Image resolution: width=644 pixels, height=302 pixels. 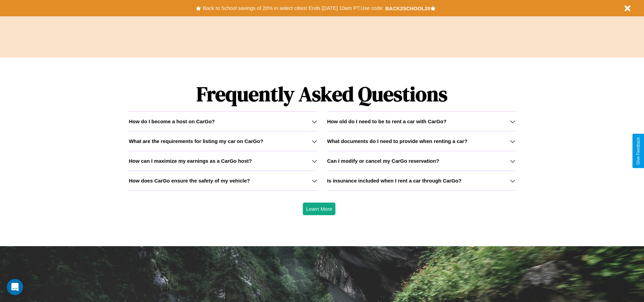 What do you see at coordinates (319, 209) in the screenshot?
I see `button: Learn More` at bounding box center [319, 209].